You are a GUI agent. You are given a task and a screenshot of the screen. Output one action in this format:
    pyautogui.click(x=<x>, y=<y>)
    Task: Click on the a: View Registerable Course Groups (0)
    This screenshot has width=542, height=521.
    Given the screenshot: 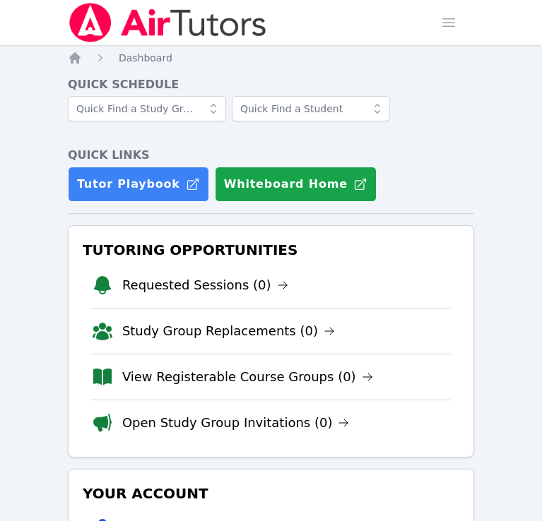 What is the action you would take?
    pyautogui.click(x=247, y=377)
    